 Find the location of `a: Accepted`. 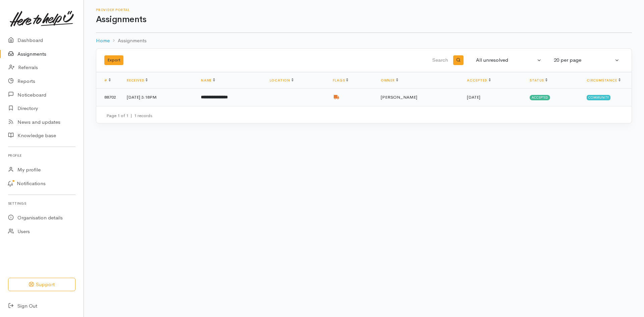

a: Accepted is located at coordinates (478, 80).